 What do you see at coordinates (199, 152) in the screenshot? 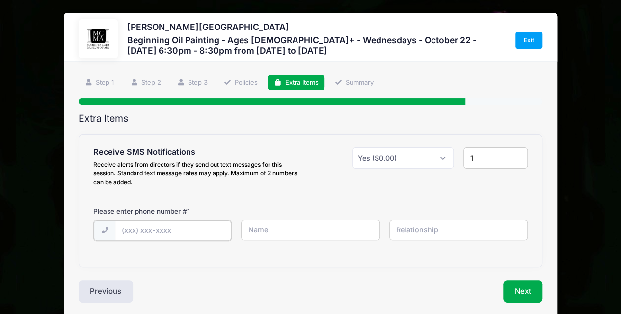
I see `h4: Receive SMS Notifications` at bounding box center [199, 152].